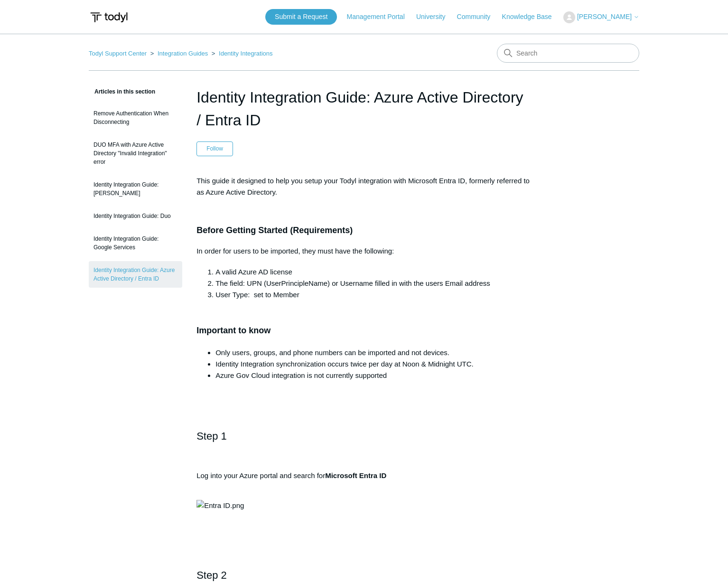 The height and width of the screenshot is (583, 728). I want to click on h3: Important to know, so click(364, 324).